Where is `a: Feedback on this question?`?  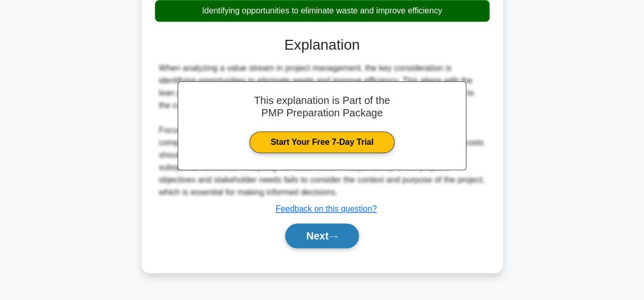
a: Feedback on this question? is located at coordinates (326, 208).